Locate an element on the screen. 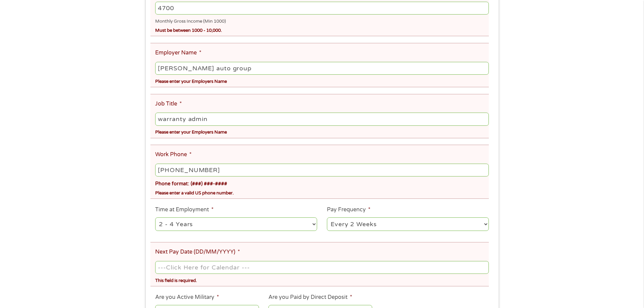 The image size is (644, 308). label: Pay Frequency is located at coordinates (348, 210).